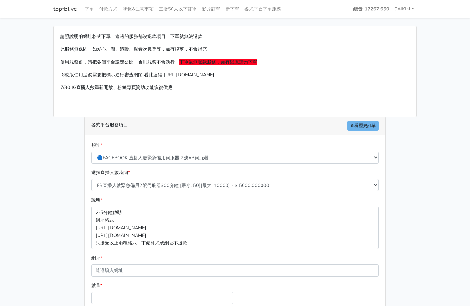  What do you see at coordinates (371, 9) in the screenshot?
I see `strong: 錢包: 17267.650` at bounding box center [371, 9].